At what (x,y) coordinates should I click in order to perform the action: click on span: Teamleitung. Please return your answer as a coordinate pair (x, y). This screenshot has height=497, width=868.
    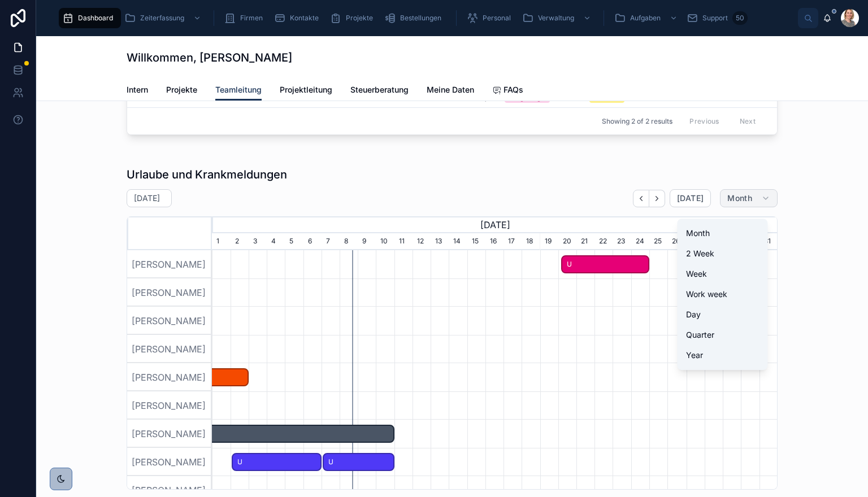
    Looking at the image, I should click on (238, 90).